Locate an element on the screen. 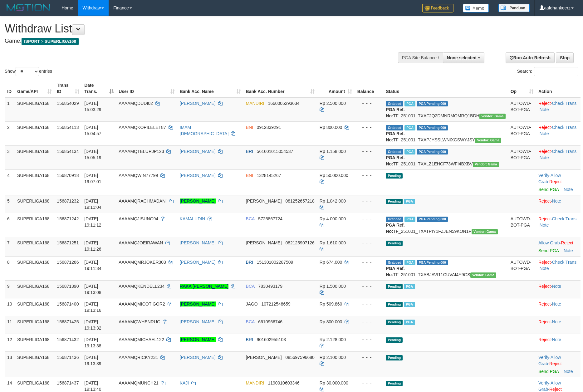  span: BRI is located at coordinates (249, 339).